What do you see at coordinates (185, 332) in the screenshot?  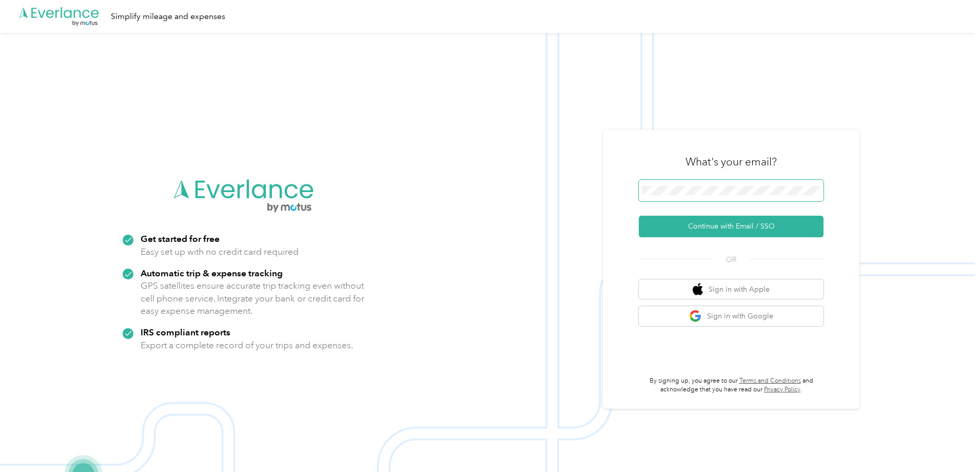 I see `strong: IRS compliant reports` at bounding box center [185, 332].